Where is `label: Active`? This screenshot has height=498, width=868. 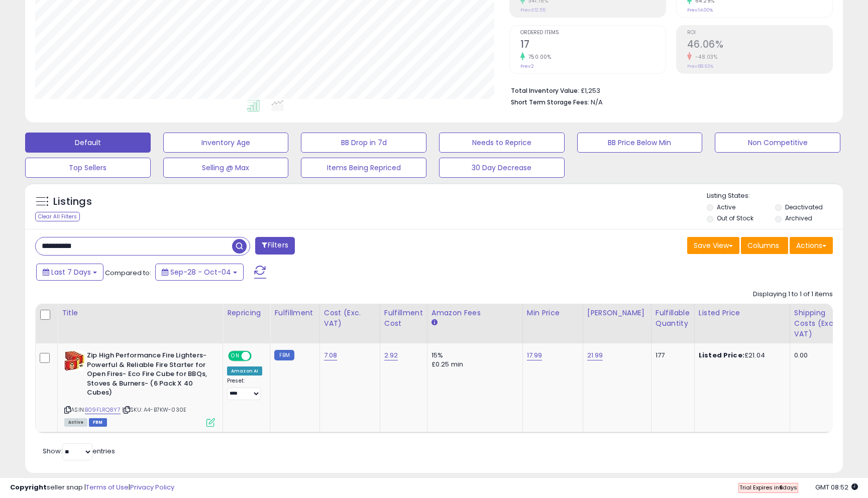
label: Active is located at coordinates (726, 207).